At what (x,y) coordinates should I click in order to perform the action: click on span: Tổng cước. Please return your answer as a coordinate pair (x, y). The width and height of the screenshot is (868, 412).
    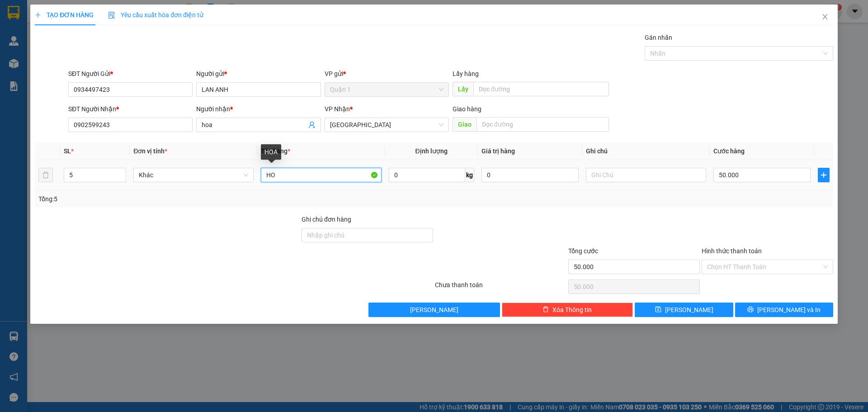
    Looking at the image, I should click on (583, 251).